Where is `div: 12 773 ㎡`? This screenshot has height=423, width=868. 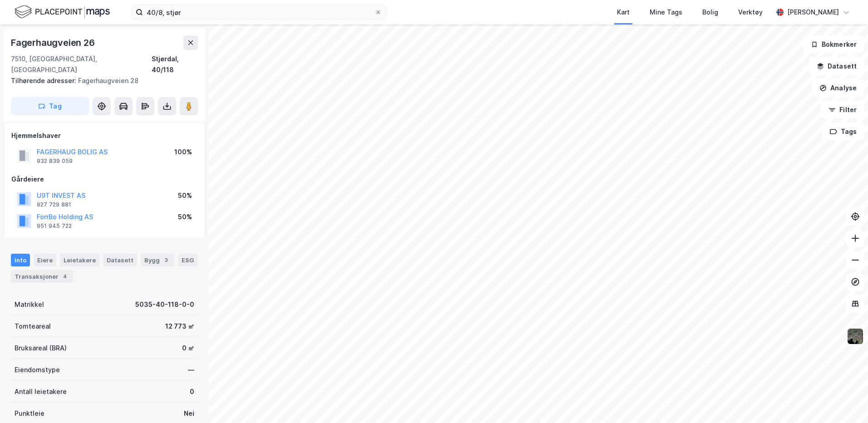 div: 12 773 ㎡ is located at coordinates (180, 326).